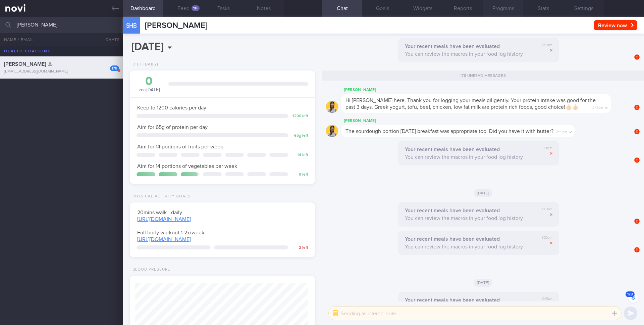 The width and height of the screenshot is (644, 325). Describe the element at coordinates (598, 107) in the screenshot. I see `span: 2:47pm` at that location.